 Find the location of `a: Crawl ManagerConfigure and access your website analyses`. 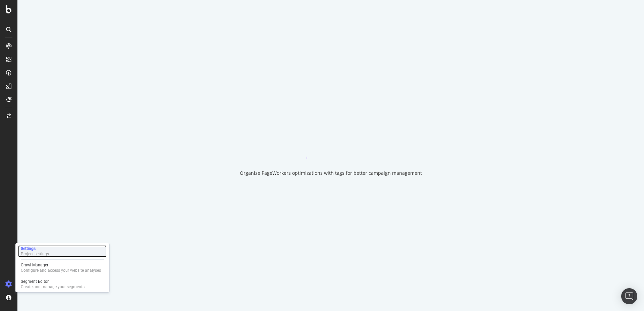

a: Crawl ManagerConfigure and access your website analyses is located at coordinates (62, 268).